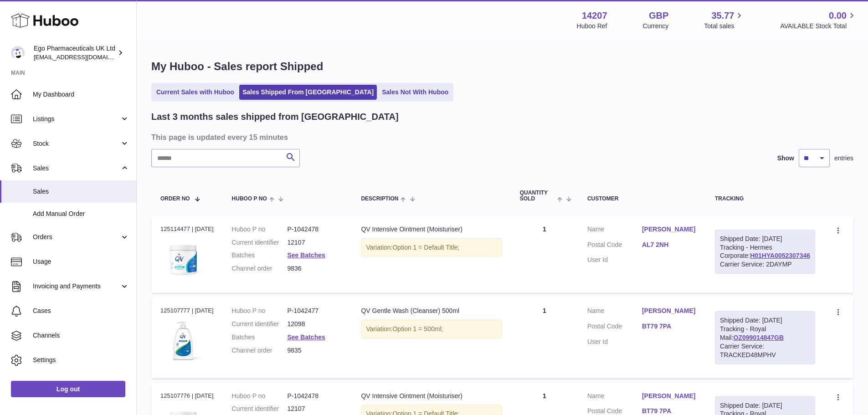 The image size is (868, 415). What do you see at coordinates (765, 199) in the screenshot?
I see `div: Tracking` at bounding box center [765, 199].